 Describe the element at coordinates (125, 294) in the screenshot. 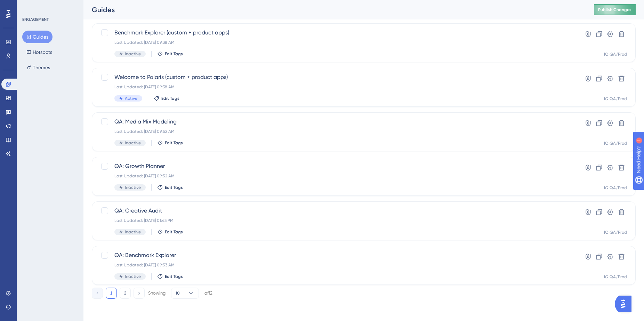

I see `button: 2` at that location.